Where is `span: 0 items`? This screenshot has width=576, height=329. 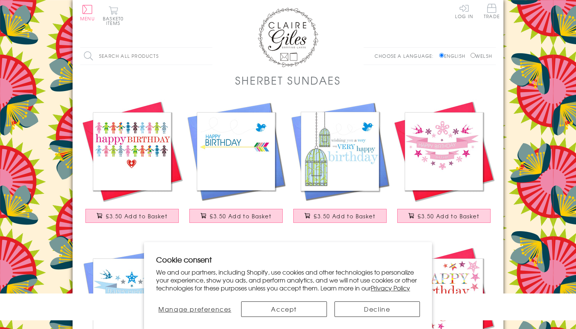 span: 0 items is located at coordinates (115, 21).